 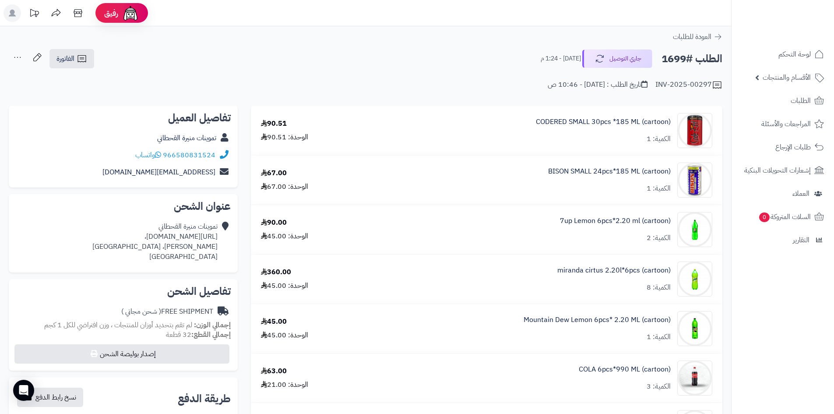 What do you see at coordinates (782, 124) in the screenshot?
I see `a: المراجعات والأسئلة` at bounding box center [782, 124].